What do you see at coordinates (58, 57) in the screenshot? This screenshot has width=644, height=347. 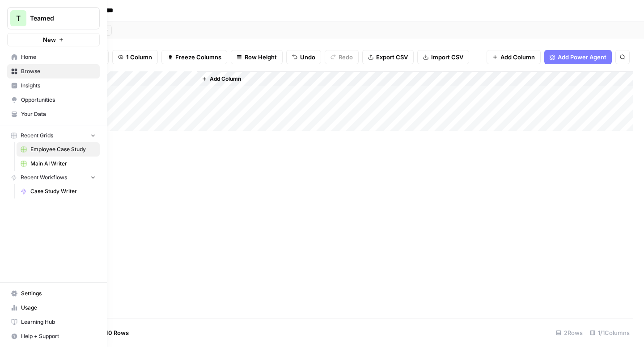 I see `span: Home` at bounding box center [58, 57].